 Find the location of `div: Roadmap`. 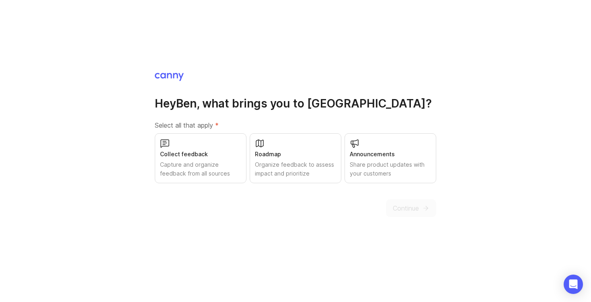

div: Roadmap is located at coordinates (296, 154).